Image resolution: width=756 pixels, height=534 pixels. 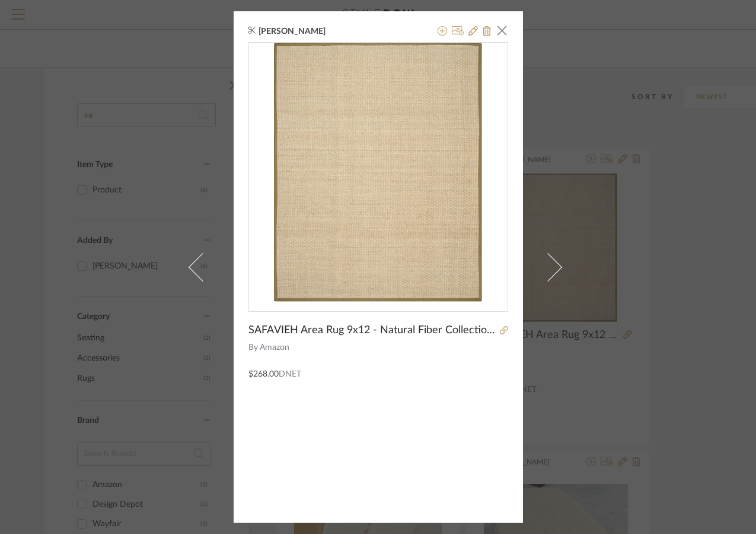 What do you see at coordinates (263, 374) in the screenshot?
I see `span: $268.00` at bounding box center [263, 374].